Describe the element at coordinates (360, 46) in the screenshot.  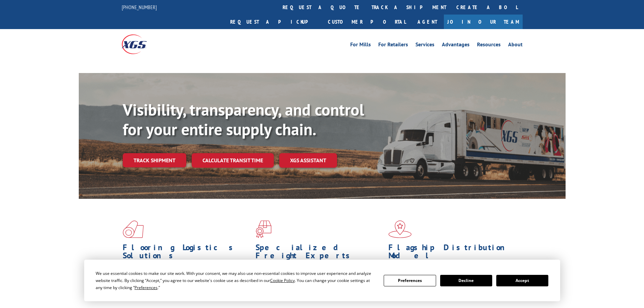
I see `a: For Mills` at that location.